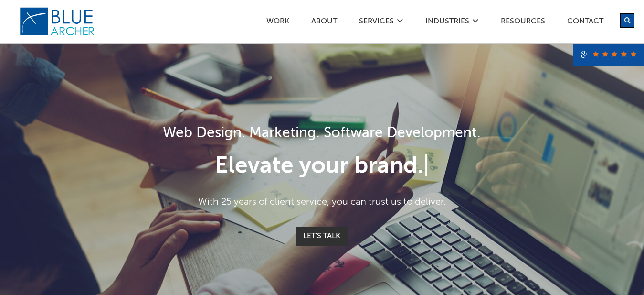  What do you see at coordinates (58, 22) in the screenshot?
I see `img: Blue Archer Logo` at bounding box center [58, 22].